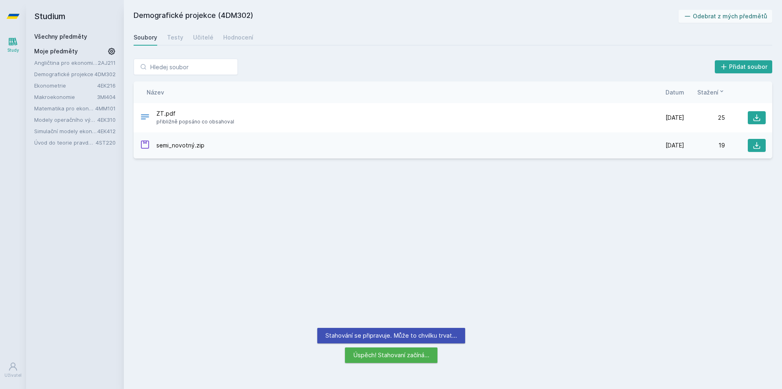 This screenshot has width=782, height=389. Describe the element at coordinates (391, 336) in the screenshot. I see `div: Stahování se připravuje. Může to chvilku trvat…` at that location.